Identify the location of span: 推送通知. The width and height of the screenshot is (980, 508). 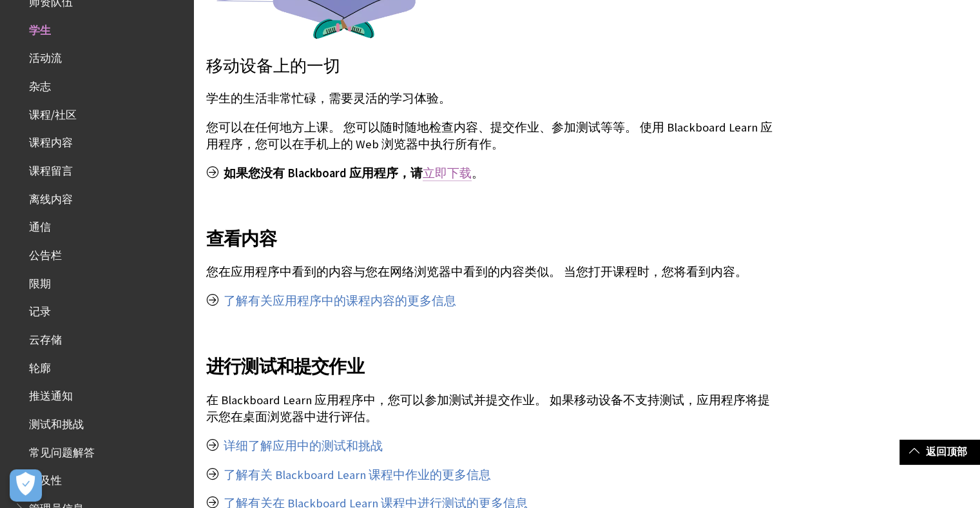
(51, 393).